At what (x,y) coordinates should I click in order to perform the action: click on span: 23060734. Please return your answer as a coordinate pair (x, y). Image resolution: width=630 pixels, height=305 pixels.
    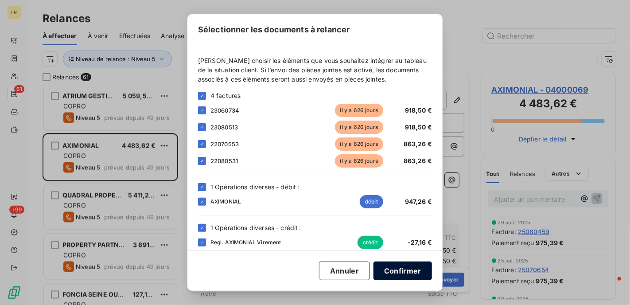
    Looking at the image, I should click on (225, 110).